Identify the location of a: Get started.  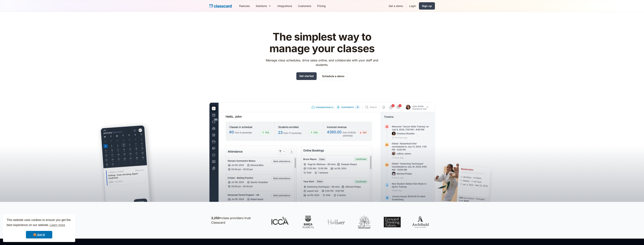
(307, 76).